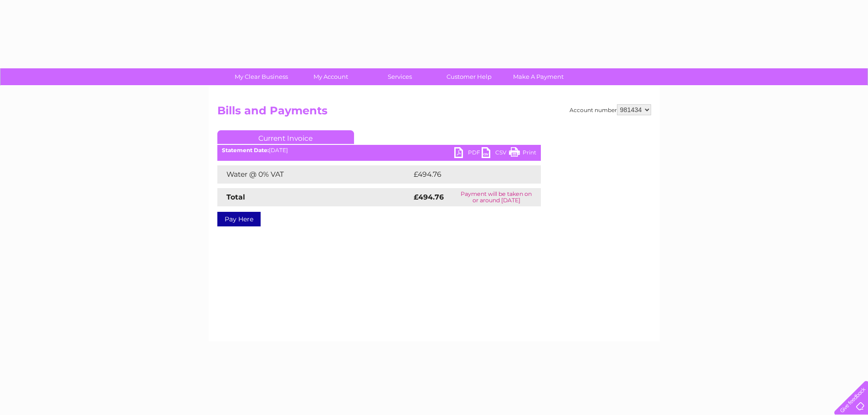 Image resolution: width=868 pixels, height=415 pixels. I want to click on h2: Bills and Payments, so click(435, 113).